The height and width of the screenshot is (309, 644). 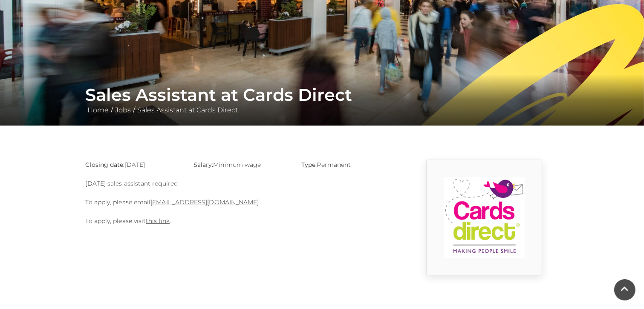 What do you see at coordinates (158, 221) in the screenshot?
I see `a: this link` at bounding box center [158, 221].